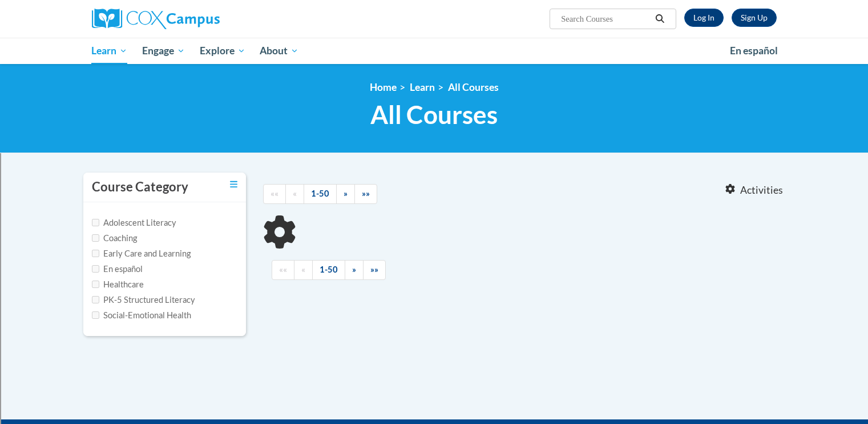  Describe the element at coordinates (200, 19) in the screenshot. I see `a: Cox Campus` at that location.